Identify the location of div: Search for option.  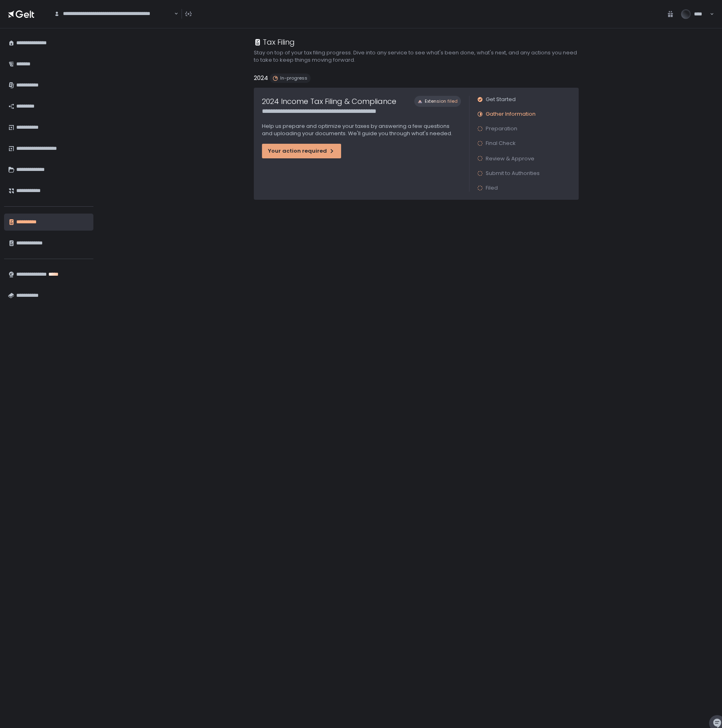
(114, 14).